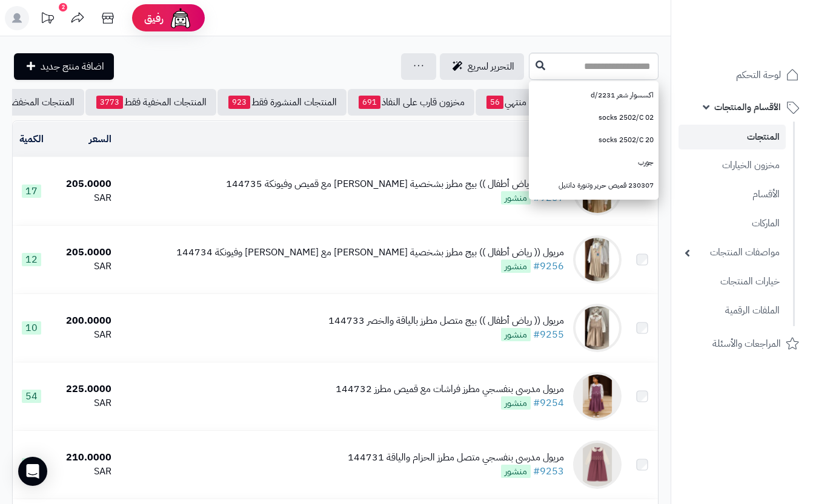 This screenshot has width=813, height=504. Describe the element at coordinates (746, 344) in the screenshot. I see `span: المراجعات والأسئلة` at that location.